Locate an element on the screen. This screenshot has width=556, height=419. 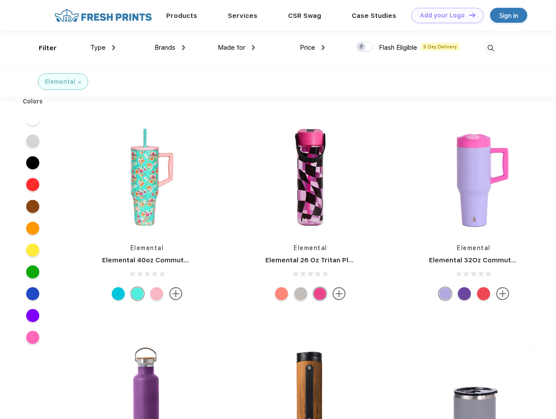
span: Flash Eligible is located at coordinates (398, 48).